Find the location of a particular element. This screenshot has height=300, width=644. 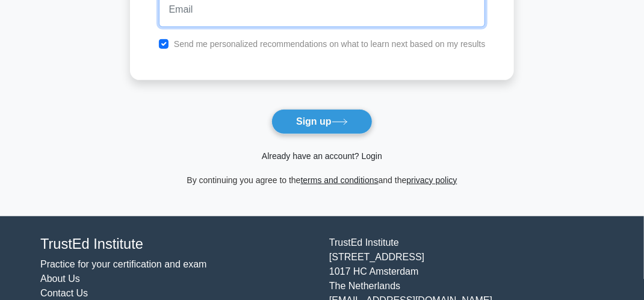

a: terms and conditions is located at coordinates (339, 180).